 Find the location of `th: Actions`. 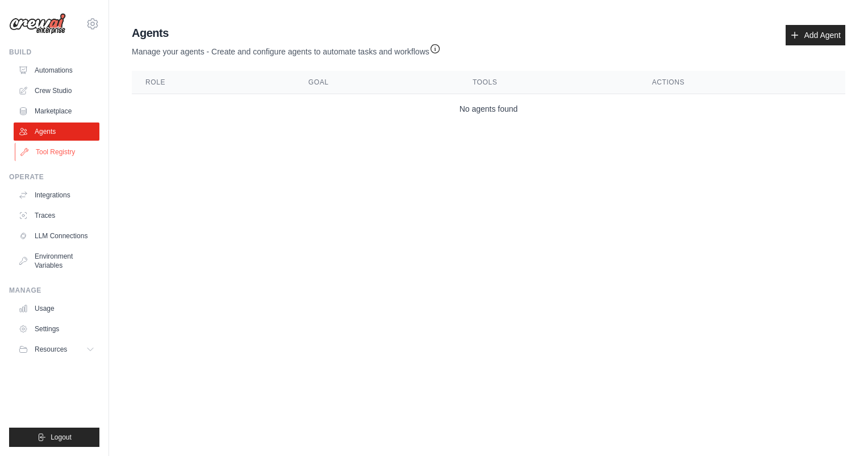

th: Actions is located at coordinates (742, 83).